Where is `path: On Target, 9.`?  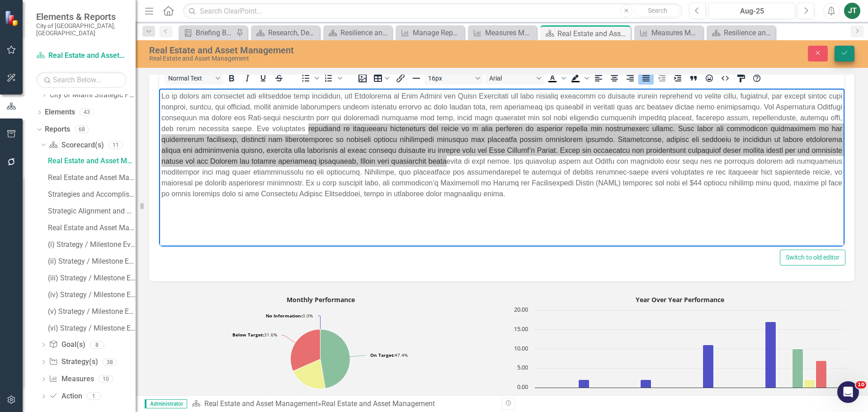 path: On Target, 9. is located at coordinates (335, 358).